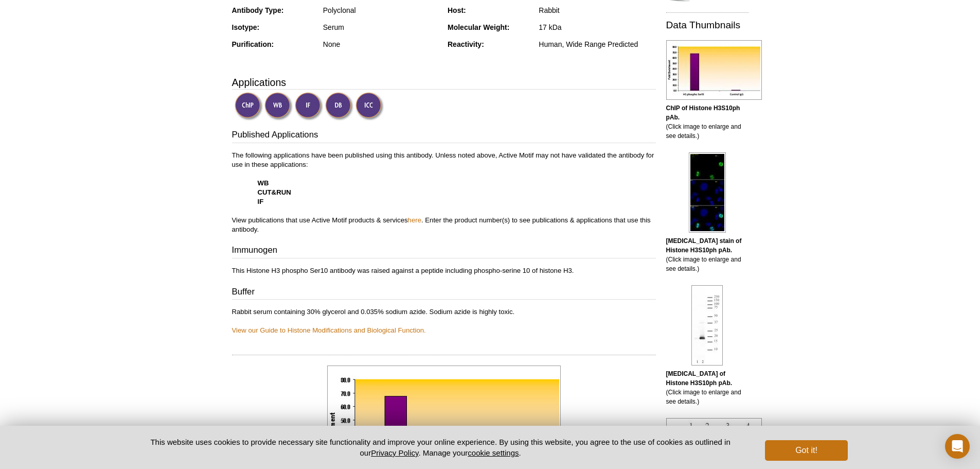 This screenshot has height=469, width=980. I want to click on div: Rabbit, so click(597, 11).